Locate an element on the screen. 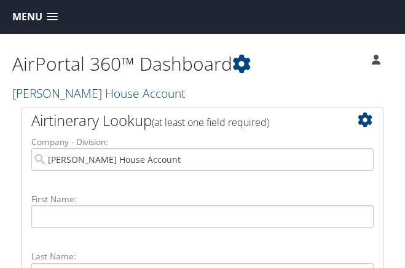 This screenshot has height=268, width=405. span: Menu is located at coordinates (27, 17).